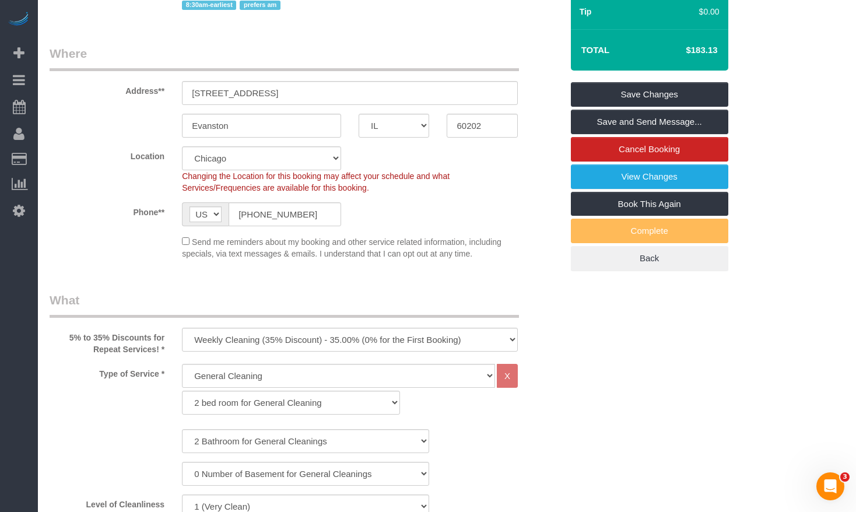  Describe the element at coordinates (650, 258) in the screenshot. I see `a: Back` at that location.